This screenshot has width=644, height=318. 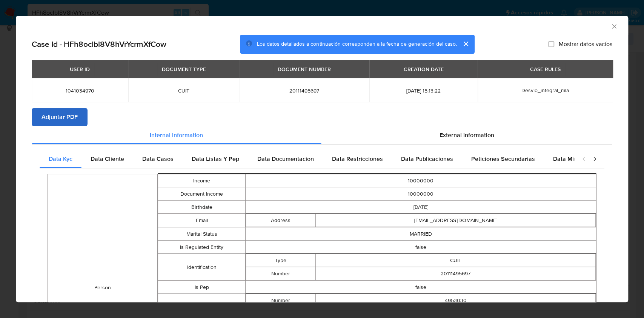 I want to click on span: External information, so click(x=467, y=135).